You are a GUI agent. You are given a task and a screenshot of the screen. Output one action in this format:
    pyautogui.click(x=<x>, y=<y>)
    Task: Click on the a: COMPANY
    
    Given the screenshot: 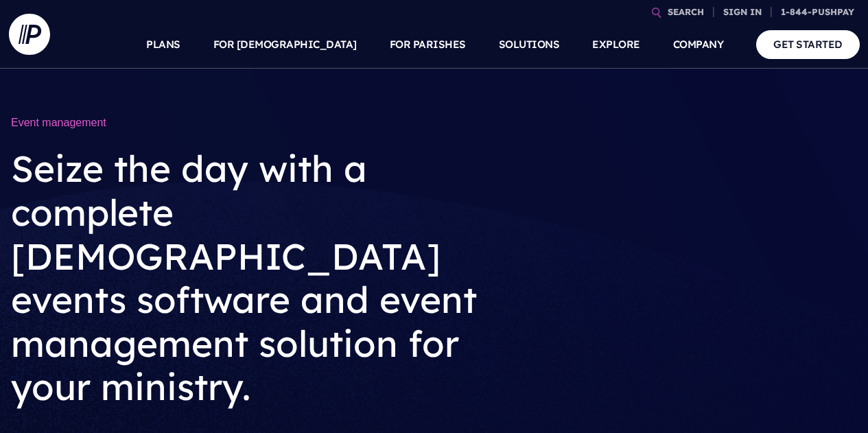 What is the action you would take?
    pyautogui.click(x=698, y=44)
    